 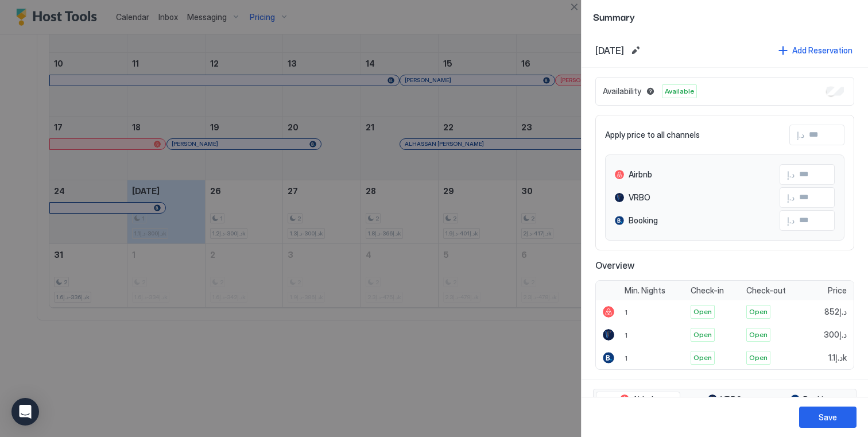 What do you see at coordinates (766, 291) in the screenshot?
I see `span: Check-out` at bounding box center [766, 291].